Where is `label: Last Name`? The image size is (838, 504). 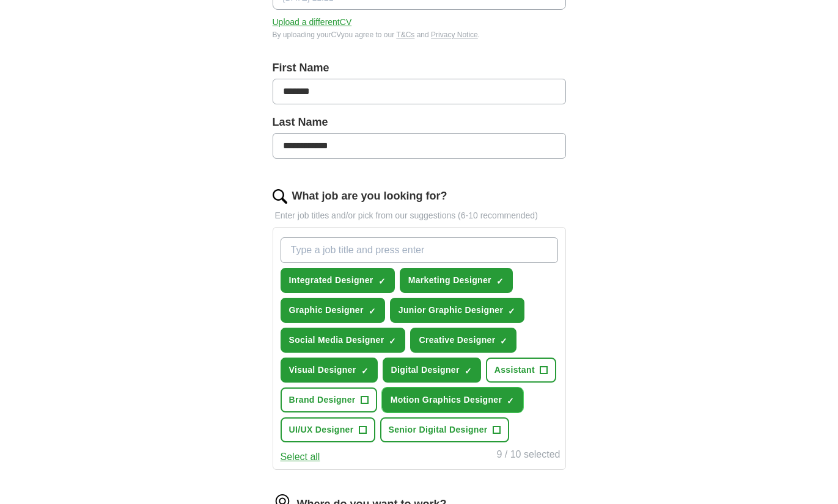
label: Last Name is located at coordinates (419, 122).